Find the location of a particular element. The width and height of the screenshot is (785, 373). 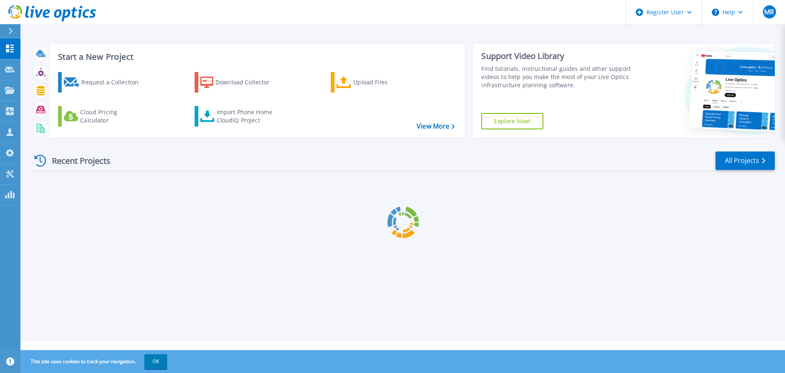

div: Recent Projects is located at coordinates (76, 160).